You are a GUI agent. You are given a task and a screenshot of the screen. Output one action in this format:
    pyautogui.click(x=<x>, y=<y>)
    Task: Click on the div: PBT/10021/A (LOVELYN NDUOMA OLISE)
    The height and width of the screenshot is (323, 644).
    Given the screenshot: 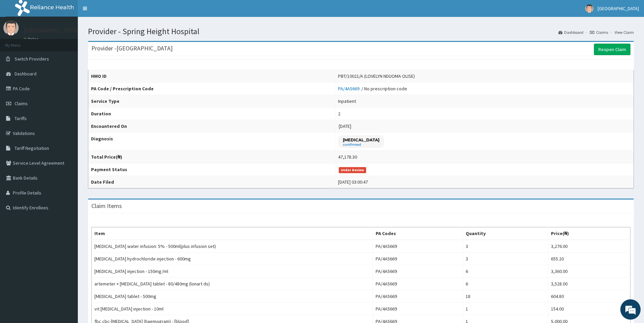 What is the action you would take?
    pyautogui.click(x=376, y=76)
    